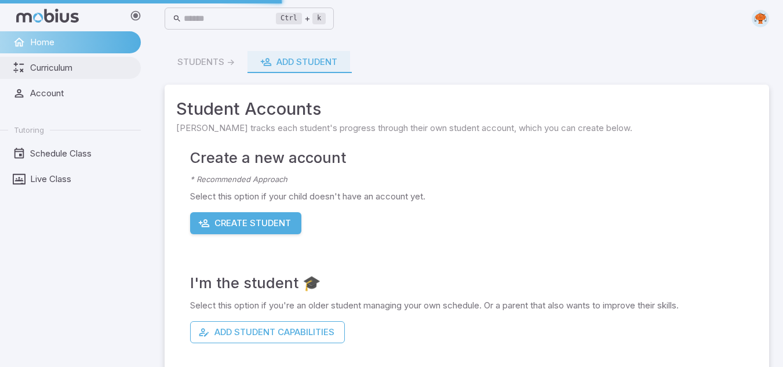  What do you see at coordinates (467, 109) in the screenshot?
I see `span: Student Accounts` at bounding box center [467, 109].